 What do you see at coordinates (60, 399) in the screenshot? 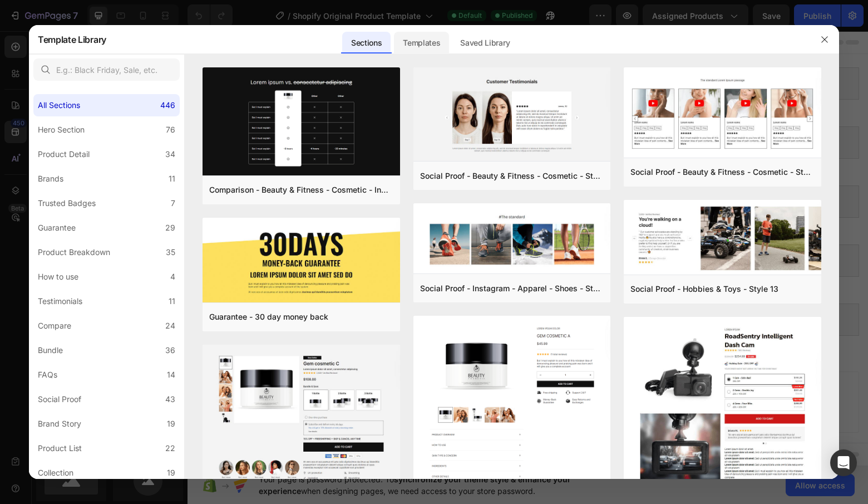
I see `div: Social Proof` at bounding box center [60, 399].